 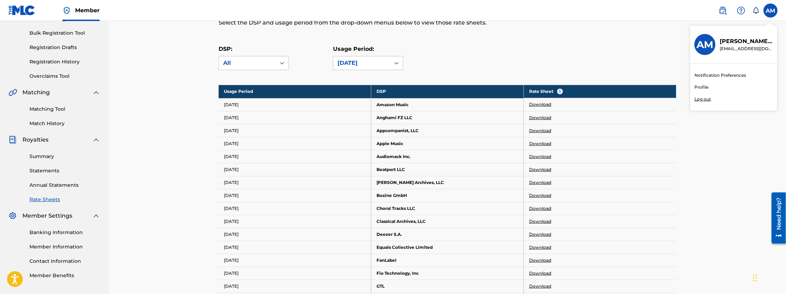 What do you see at coordinates (65, 200) in the screenshot?
I see `a: Rate Sheets` at bounding box center [65, 200].